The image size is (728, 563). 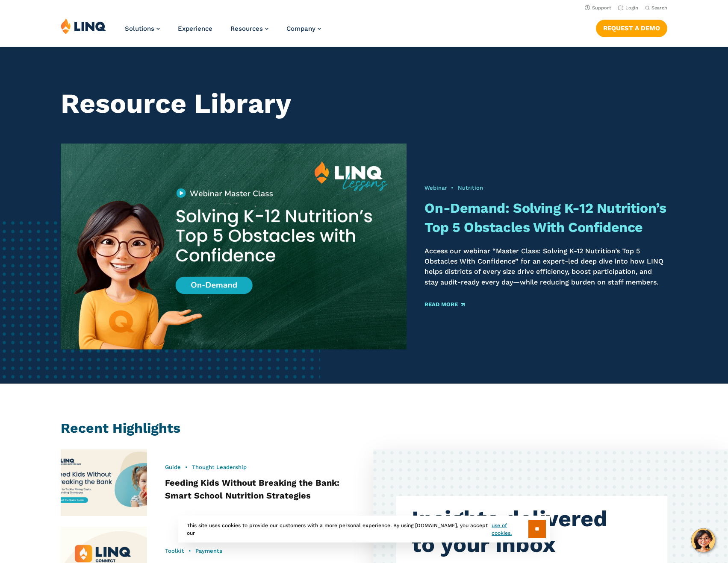 What do you see at coordinates (444, 304) in the screenshot?
I see `a: Read More` at bounding box center [444, 304].